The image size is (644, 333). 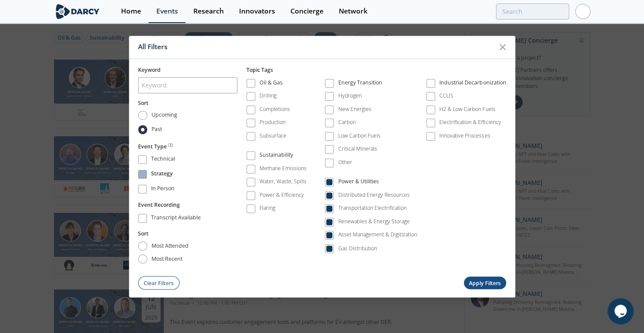 I want to click on input: Keyword, so click(x=187, y=85).